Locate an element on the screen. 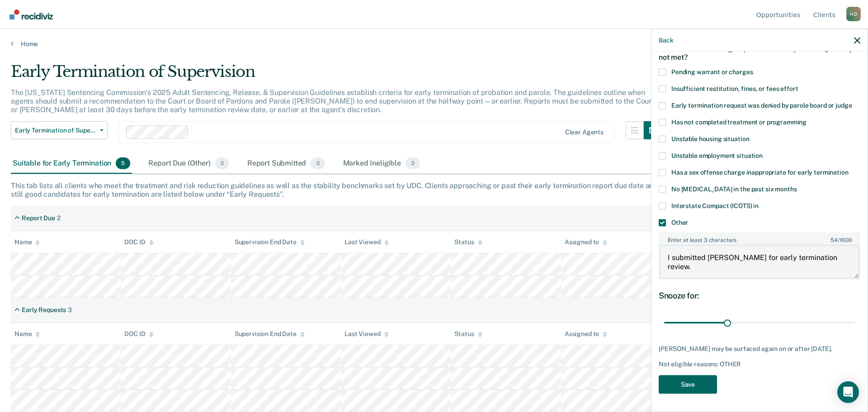 The height and width of the screenshot is (412, 868). div: H D is located at coordinates (853, 14).